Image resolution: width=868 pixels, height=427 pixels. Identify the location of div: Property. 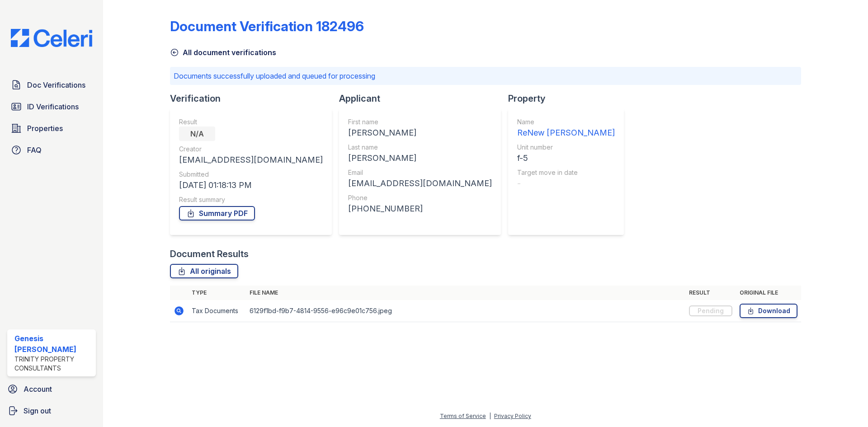
(570, 99).